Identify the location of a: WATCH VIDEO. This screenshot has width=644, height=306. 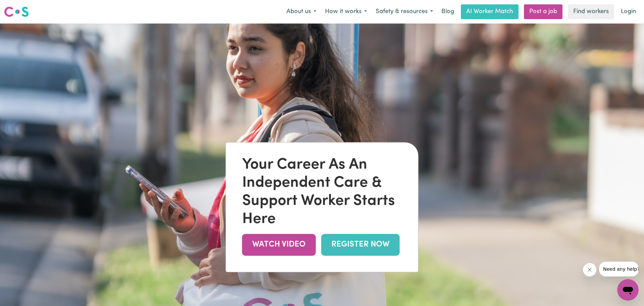
(279, 245).